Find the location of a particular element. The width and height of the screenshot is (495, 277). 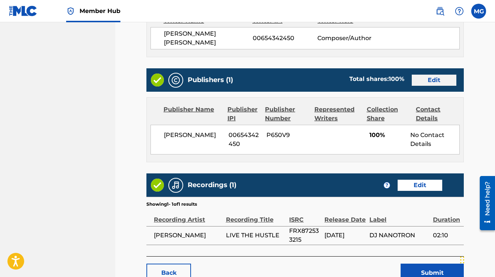

img: help is located at coordinates (459, 11).